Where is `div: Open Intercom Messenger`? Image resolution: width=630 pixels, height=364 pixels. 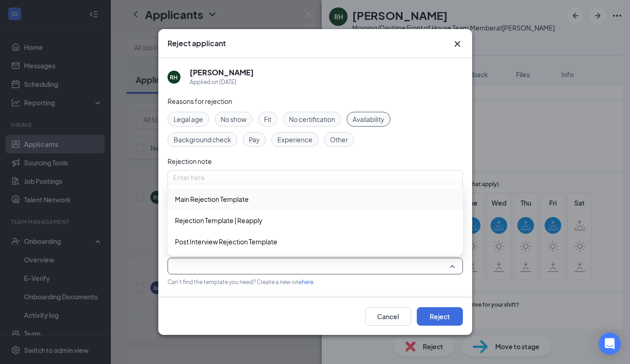 div: Open Intercom Messenger is located at coordinates (610, 344).